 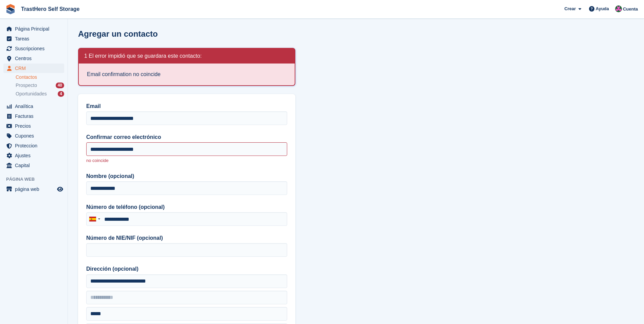 What do you see at coordinates (187, 74) in the screenshot?
I see `li: Email confirmation no coincide` at bounding box center [187, 74].